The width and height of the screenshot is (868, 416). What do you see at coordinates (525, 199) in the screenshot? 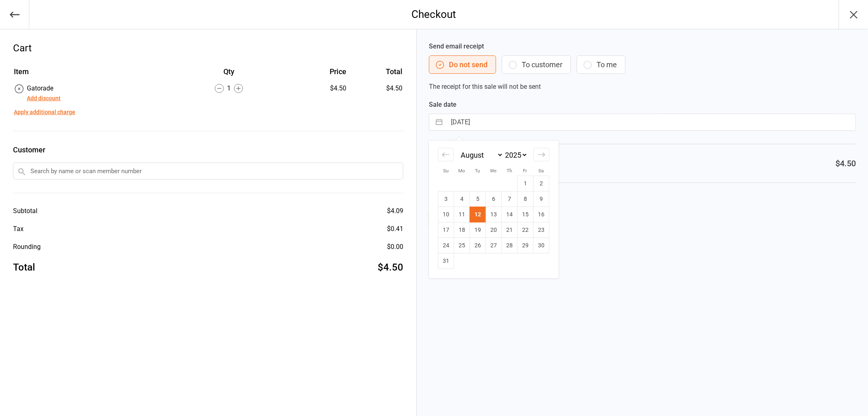
I see `td: Friday, August 8, 2025` at bounding box center [525, 199].